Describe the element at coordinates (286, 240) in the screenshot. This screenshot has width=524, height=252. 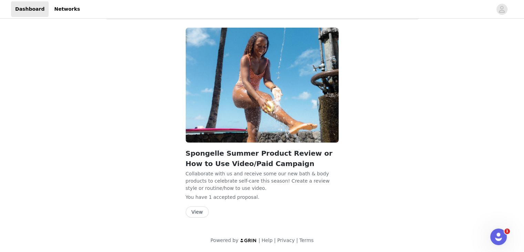
I see `a: Privacy` at that location.